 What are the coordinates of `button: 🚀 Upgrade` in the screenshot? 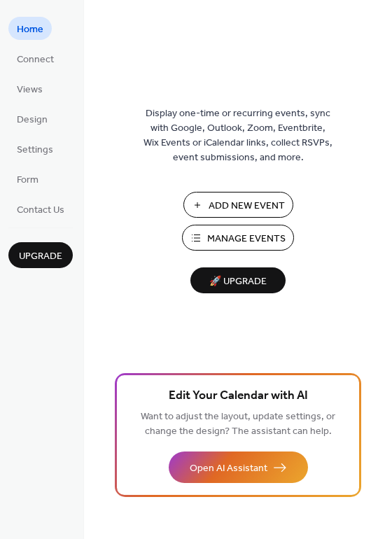 It's located at (238, 280).